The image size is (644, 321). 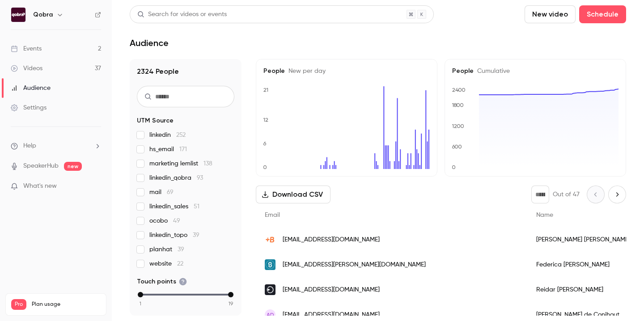 What do you see at coordinates (566, 195) in the screenshot?
I see `p: Out of 47` at bounding box center [566, 195].